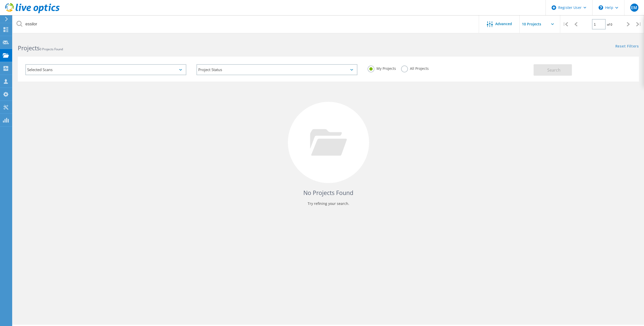 The height and width of the screenshot is (326, 644). I want to click on span: EM, so click(634, 8).